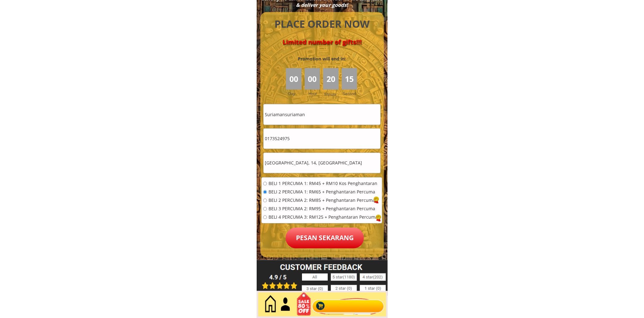 The height and width of the screenshot is (318, 644). Describe the element at coordinates (322, 59) in the screenshot. I see `h3: Promotion will end in:` at that location.